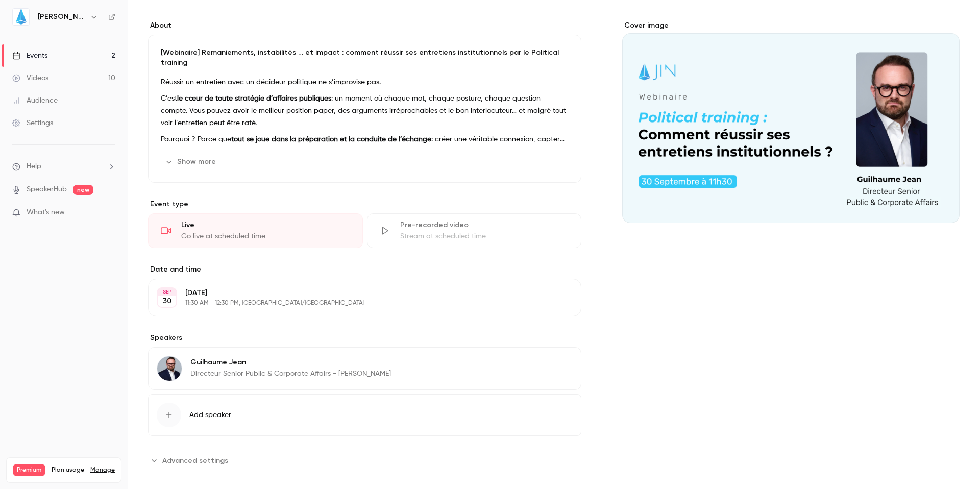  Describe the element at coordinates (365, 460) in the screenshot. I see `section: Advanced settings` at that location.